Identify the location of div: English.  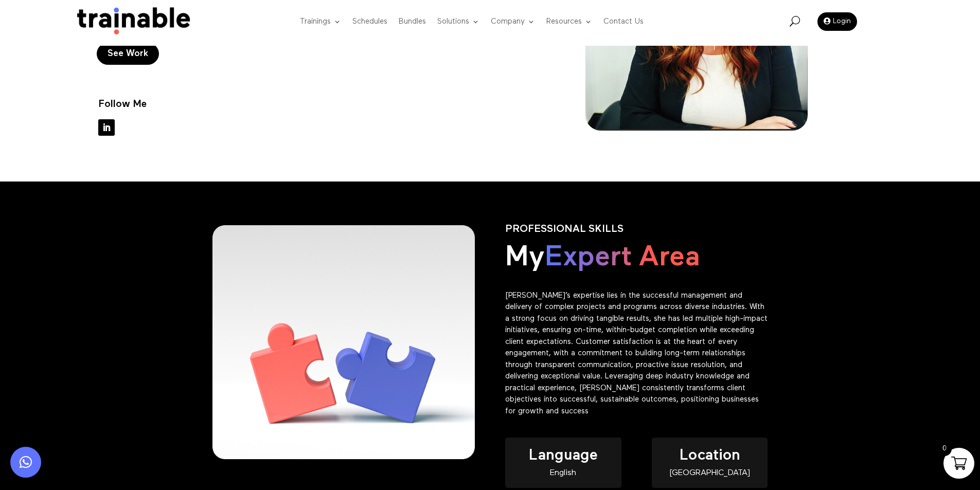
(563, 473).